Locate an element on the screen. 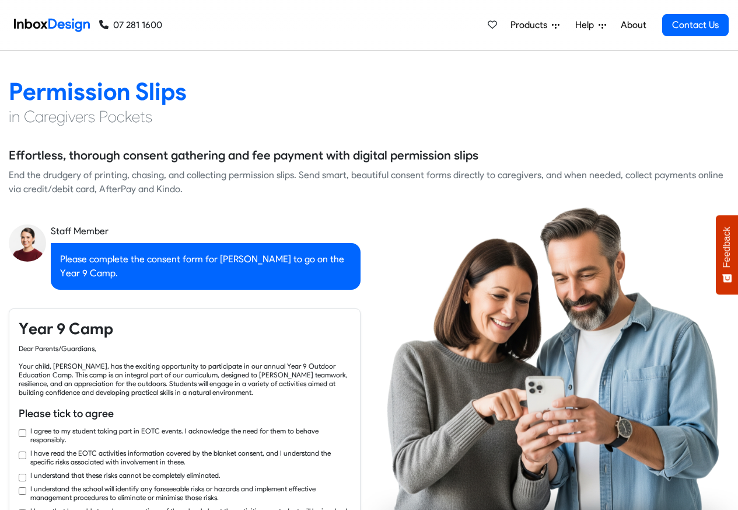 Image resolution: width=738 pixels, height=510 pixels. span: Feedback is located at coordinates (727, 247).